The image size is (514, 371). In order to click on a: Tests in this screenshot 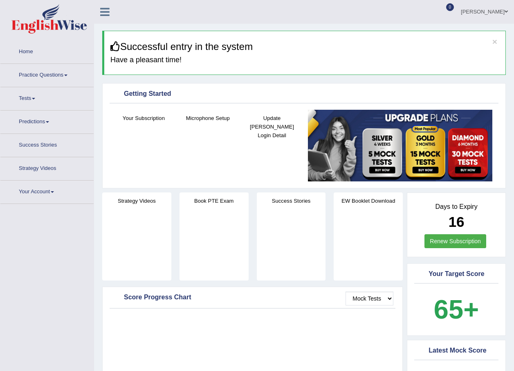, I will do `click(47, 97)`.